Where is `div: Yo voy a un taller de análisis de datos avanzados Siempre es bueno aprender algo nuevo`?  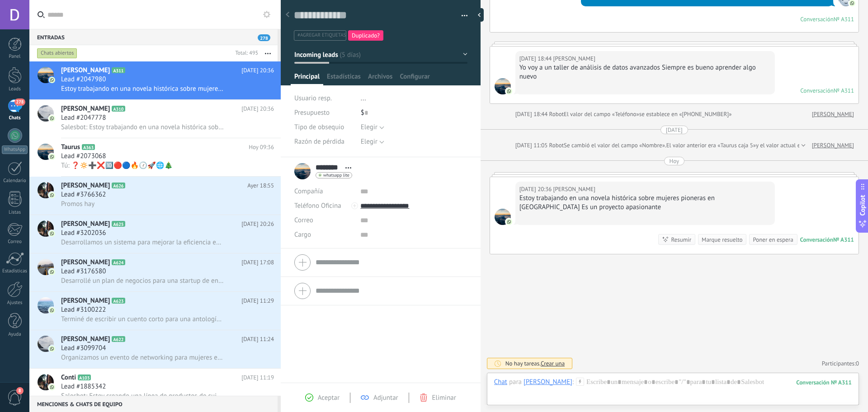
div: Yo voy a un taller de análisis de datos avanzados Siempre es bueno aprender algo nuevo is located at coordinates (645, 72).